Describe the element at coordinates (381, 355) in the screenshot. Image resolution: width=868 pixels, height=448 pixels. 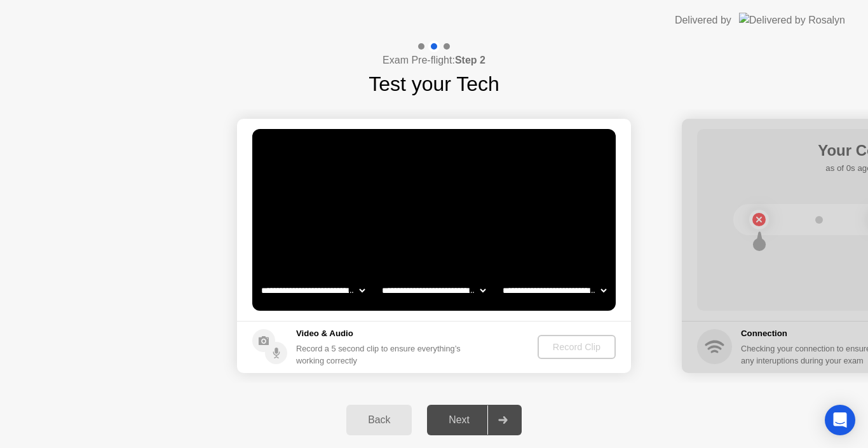
I see `div: Record a 5 second clip to ensure everything’s working correctly` at that location.